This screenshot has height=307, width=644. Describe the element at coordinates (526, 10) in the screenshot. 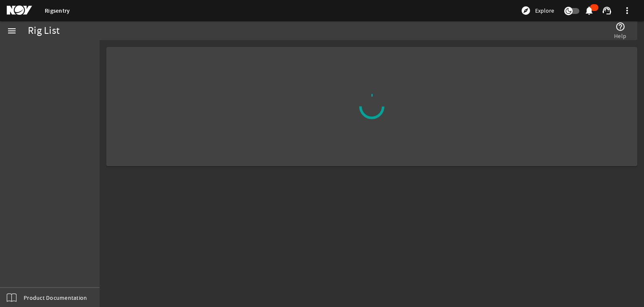

I see `mat-icon: explore` at that location.